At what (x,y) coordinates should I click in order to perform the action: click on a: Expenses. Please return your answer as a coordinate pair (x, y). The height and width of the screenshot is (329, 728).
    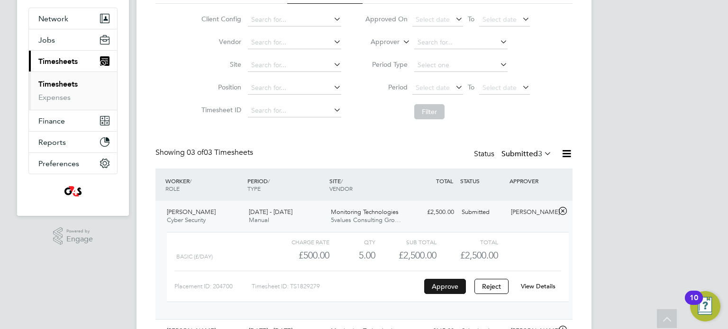
    Looking at the image, I should click on (54, 97).